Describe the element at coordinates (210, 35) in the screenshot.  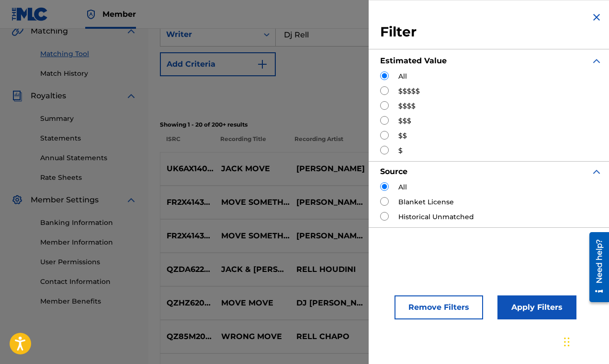
I see `div: Writer` at that location.